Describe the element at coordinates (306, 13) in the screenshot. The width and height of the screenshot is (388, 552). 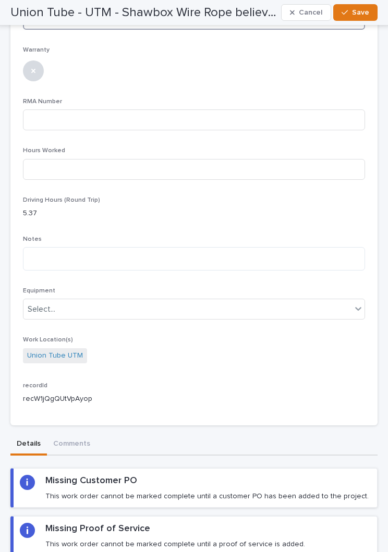
I see `button: Cancel` at that location.